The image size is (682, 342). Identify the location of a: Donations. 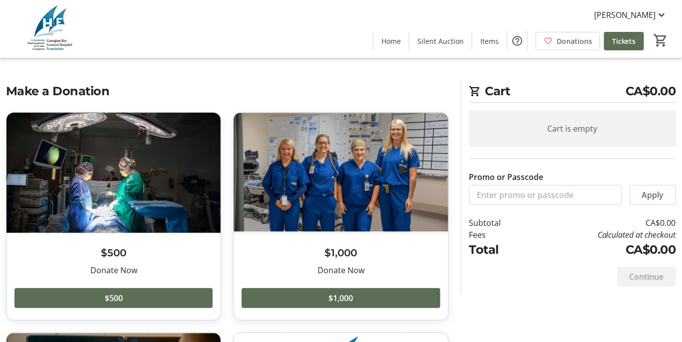
(567, 41).